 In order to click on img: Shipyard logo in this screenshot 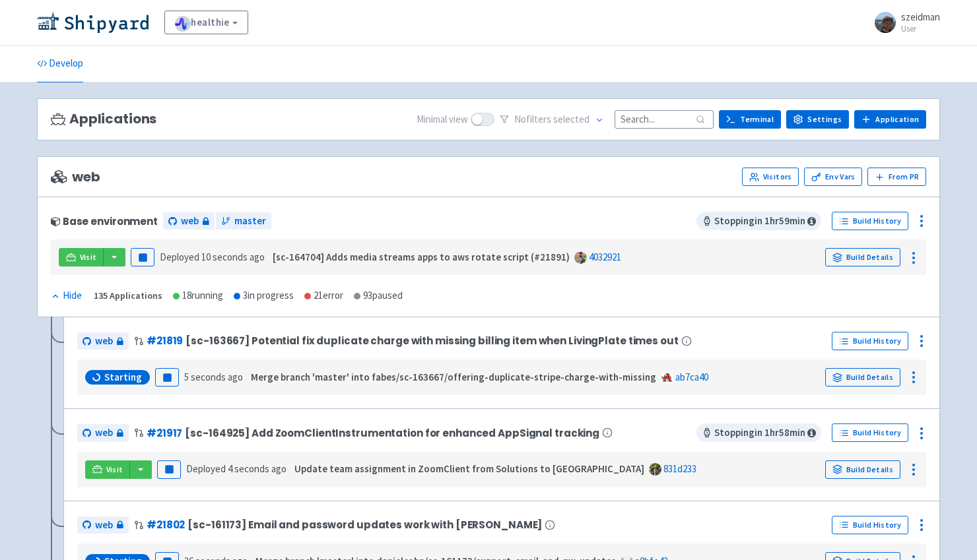, I will do `click(92, 23)`.